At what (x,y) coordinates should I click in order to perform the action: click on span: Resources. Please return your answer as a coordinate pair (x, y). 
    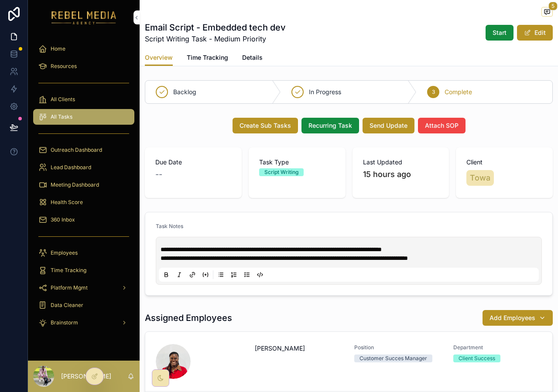
    Looking at the image, I should click on (64, 66).